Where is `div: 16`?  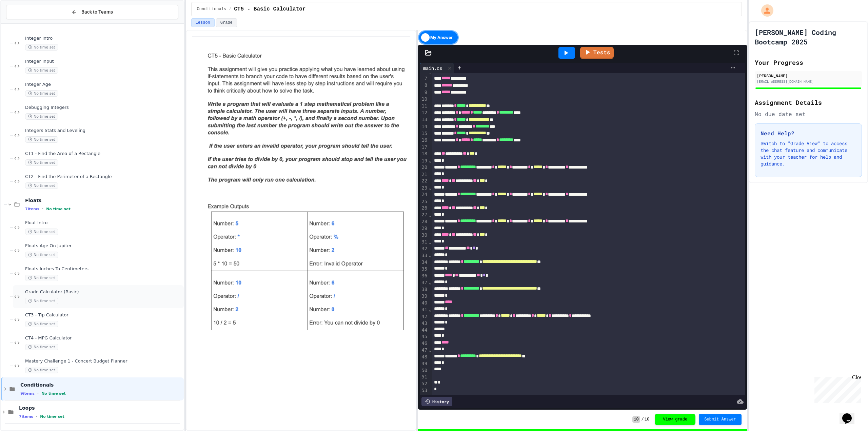 div: 16 is located at coordinates (424, 141).